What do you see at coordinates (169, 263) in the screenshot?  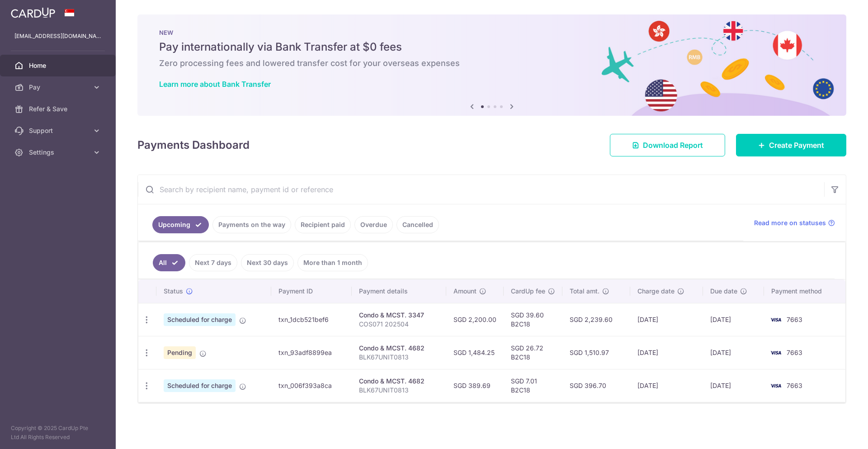 I see `a: All` at bounding box center [169, 263].